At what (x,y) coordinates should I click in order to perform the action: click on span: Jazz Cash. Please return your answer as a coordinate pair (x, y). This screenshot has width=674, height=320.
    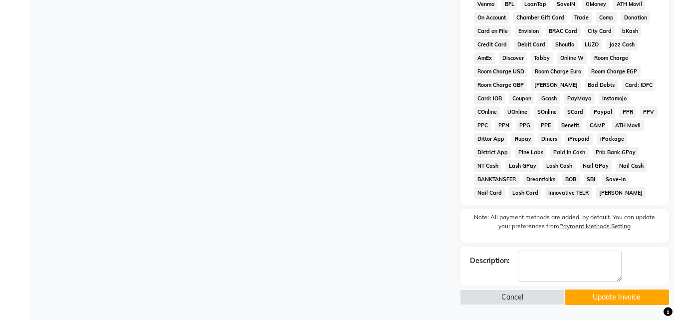
    Looking at the image, I should click on (622, 44).